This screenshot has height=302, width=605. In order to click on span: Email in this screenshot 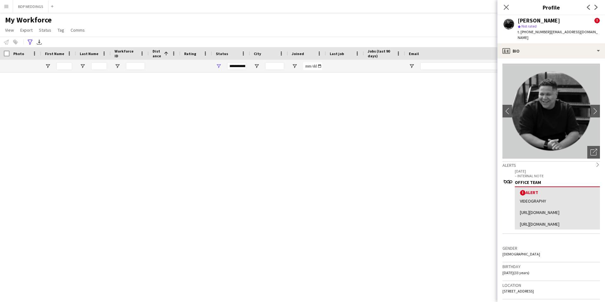, I will do `click(414, 54)`.